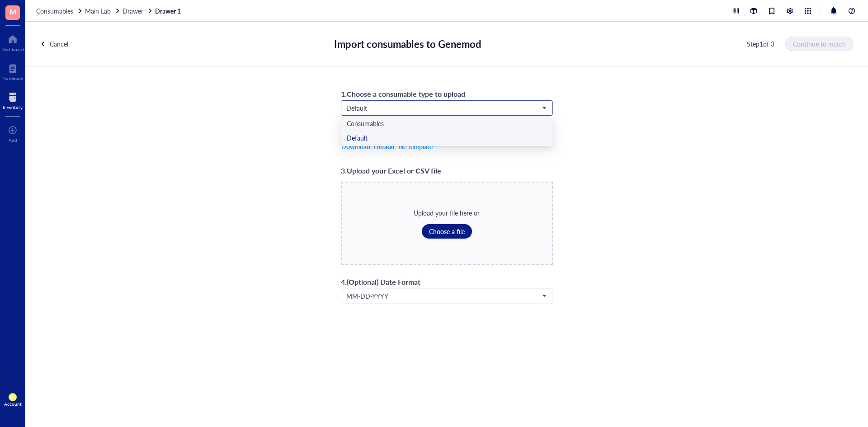  What do you see at coordinates (55, 11) in the screenshot?
I see `span: Consumables` at bounding box center [55, 11].